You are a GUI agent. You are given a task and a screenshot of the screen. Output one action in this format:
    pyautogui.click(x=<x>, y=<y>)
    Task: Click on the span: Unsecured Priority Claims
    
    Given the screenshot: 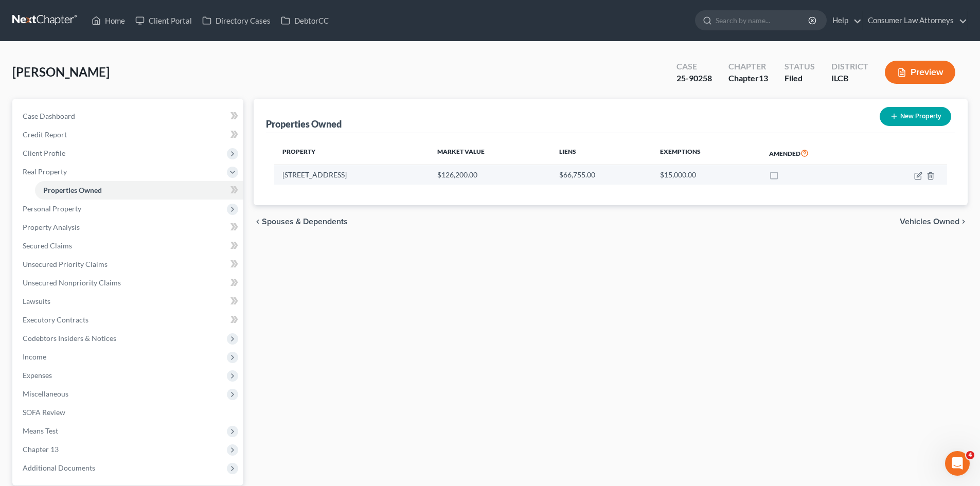 What is the action you would take?
    pyautogui.click(x=65, y=264)
    